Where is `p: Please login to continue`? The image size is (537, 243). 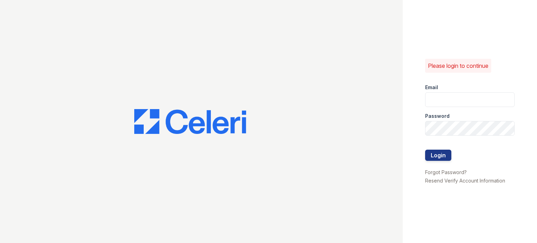
p: Please login to continue is located at coordinates (458, 66).